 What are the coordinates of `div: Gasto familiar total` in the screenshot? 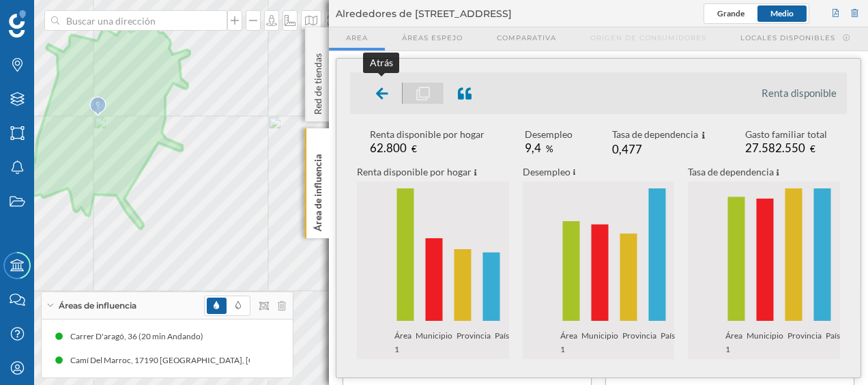 It's located at (787, 134).